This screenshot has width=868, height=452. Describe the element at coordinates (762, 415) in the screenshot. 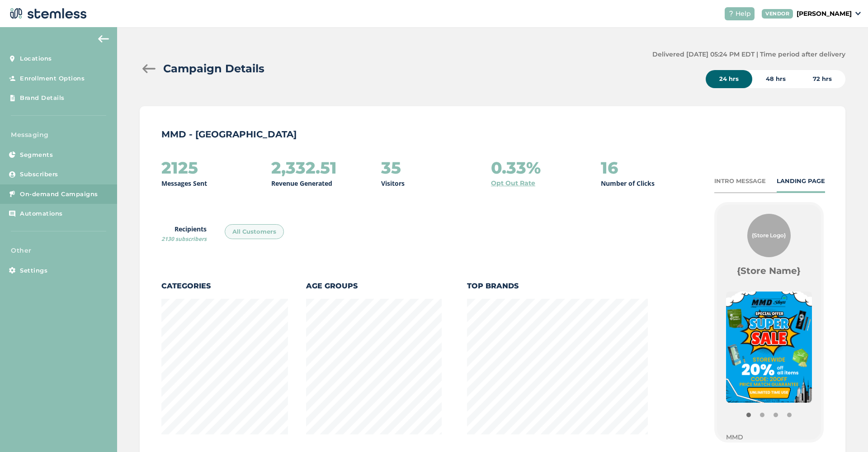

I see `button: Item 1` at that location.